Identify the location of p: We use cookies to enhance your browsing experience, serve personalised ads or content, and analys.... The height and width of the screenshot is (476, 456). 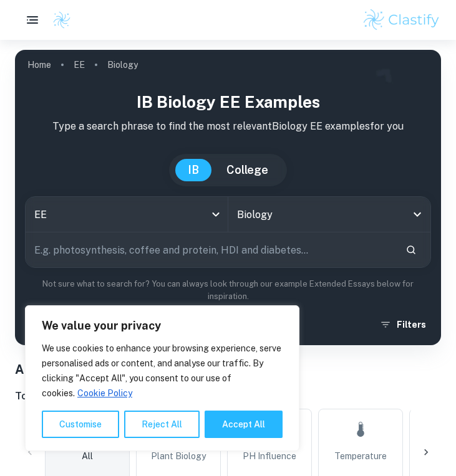
(162, 370).